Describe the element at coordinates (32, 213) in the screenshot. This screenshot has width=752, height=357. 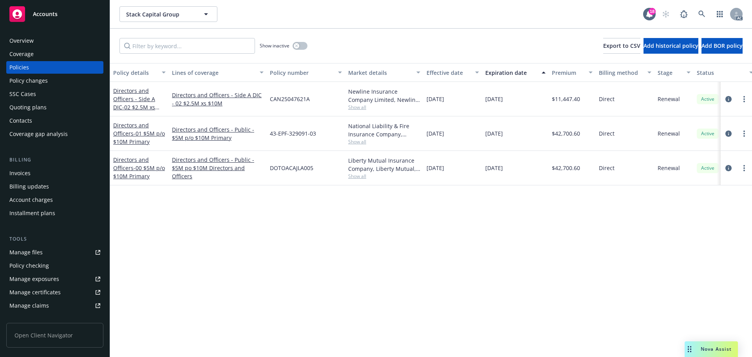
I see `div: Installment plans` at that location.